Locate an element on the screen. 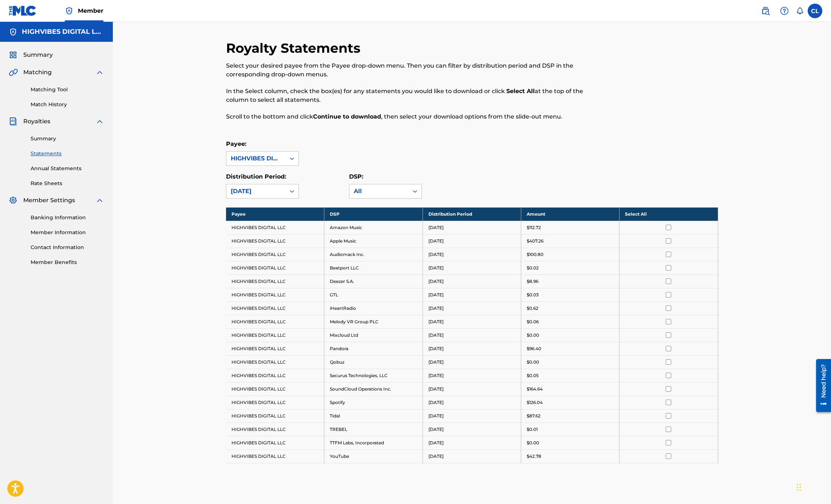 The width and height of the screenshot is (831, 504). td: Beatport LLC is located at coordinates (374, 268).